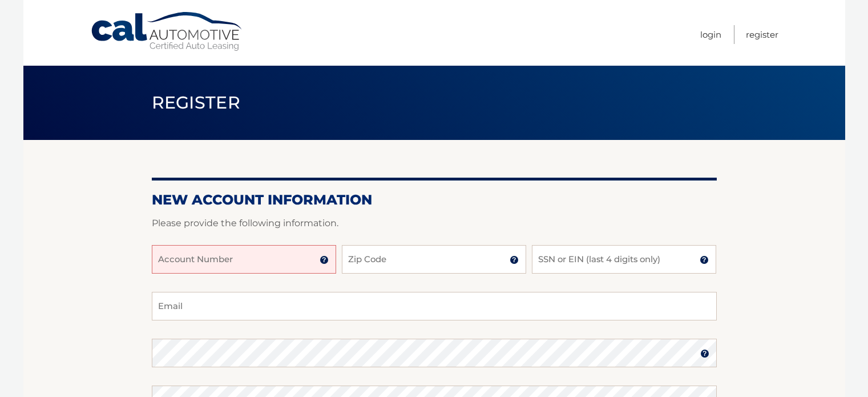  I want to click on span: Register, so click(197, 102).